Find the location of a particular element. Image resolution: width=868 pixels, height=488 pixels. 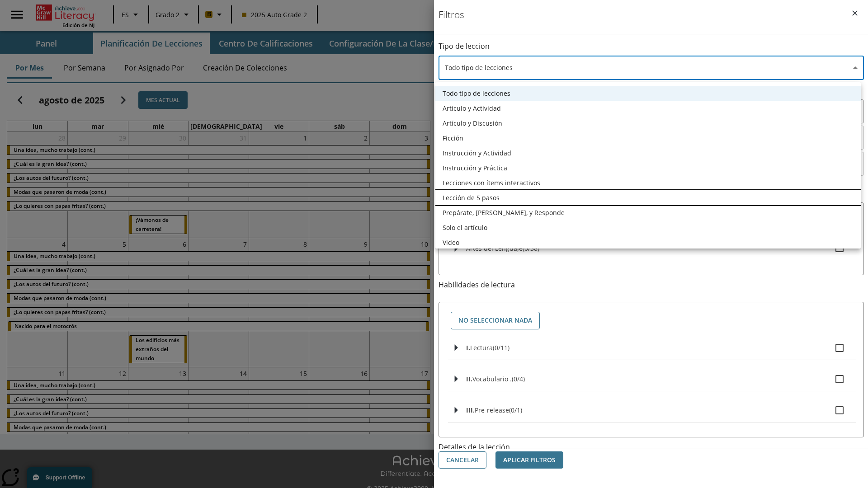

li: Artículo y Actividad is located at coordinates (648, 108).